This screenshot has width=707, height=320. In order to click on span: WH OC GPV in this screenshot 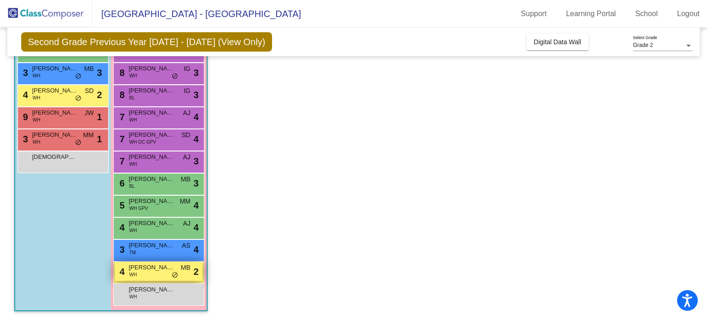, I will do `click(143, 142)`.